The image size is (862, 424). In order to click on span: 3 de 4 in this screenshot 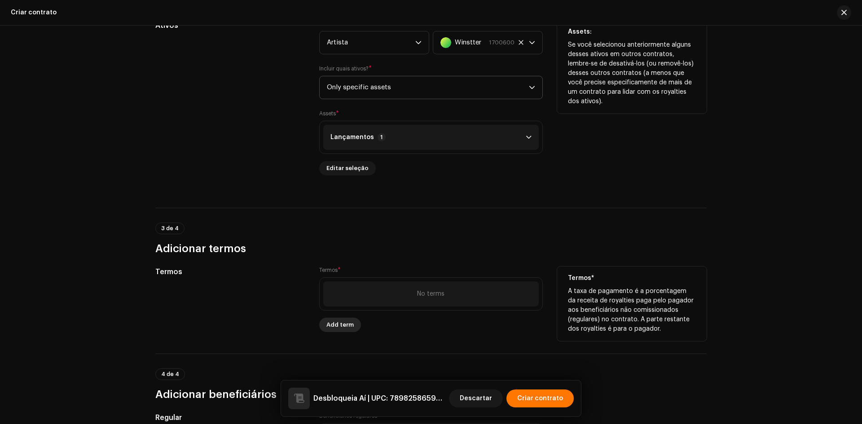, I will do `click(170, 228)`.